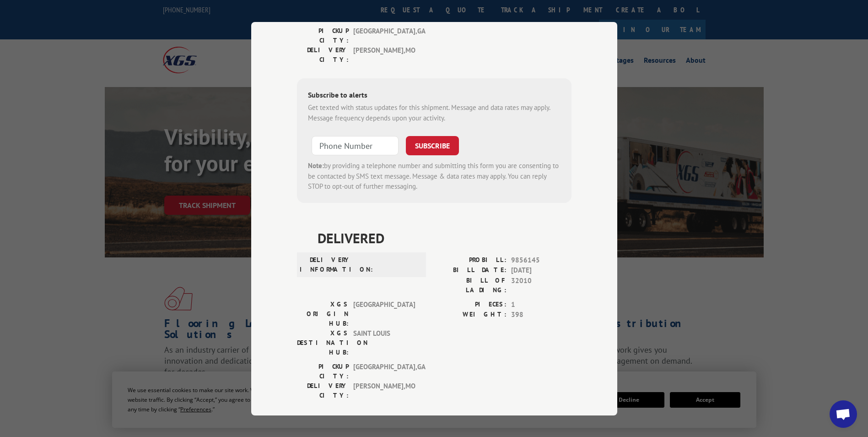 The image size is (868, 437). I want to click on label: BILL DATE:, so click(470, 270).